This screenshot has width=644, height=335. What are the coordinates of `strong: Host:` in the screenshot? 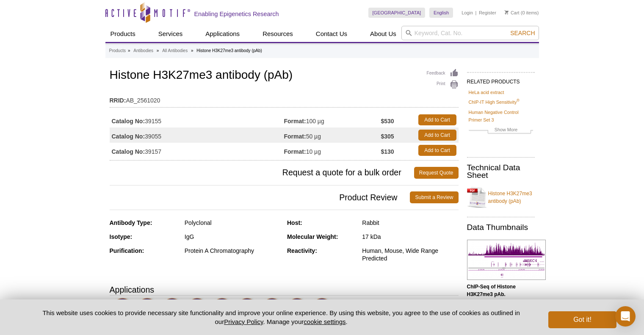 It's located at (295, 223).